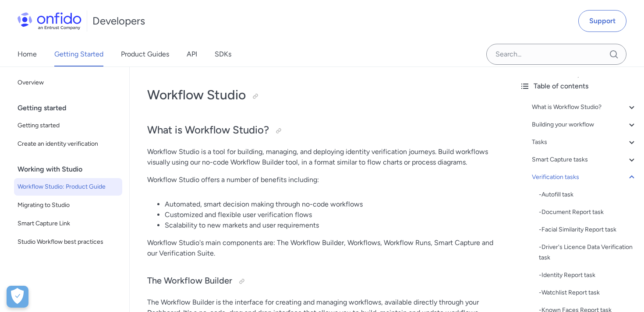 Image resolution: width=644 pixels, height=312 pixels. Describe the element at coordinates (68, 224) in the screenshot. I see `a: Smart Capture Link` at that location.